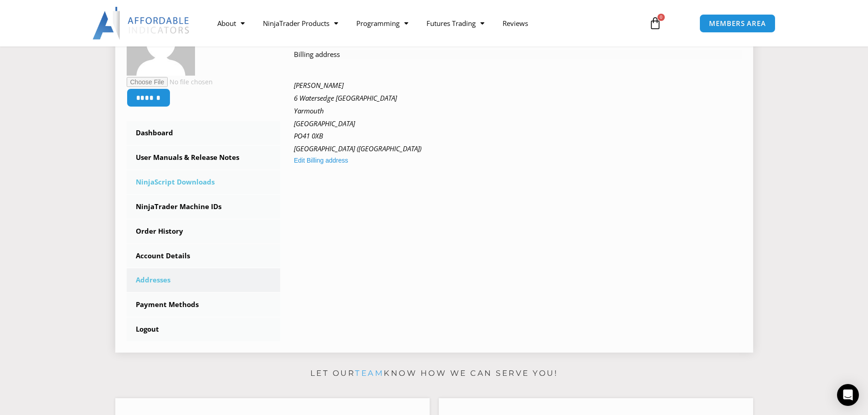 This screenshot has width=868, height=415. What do you see at coordinates (141, 24) in the screenshot?
I see `img: LogoAI | Affordable Indicators – NinjaTrader` at bounding box center [141, 24].